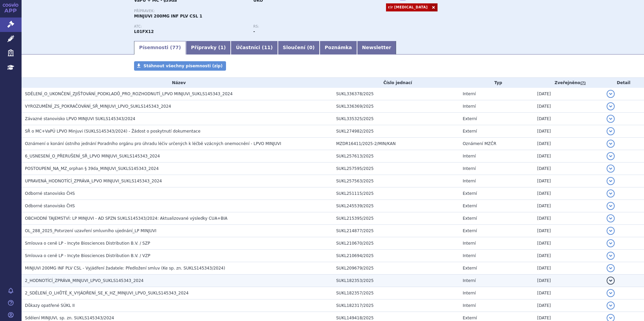 Image resolution: width=644 pixels, height=321 pixels. What do you see at coordinates (144, 32) in the screenshot?
I see `strong: TAFASITAMAB` at bounding box center [144, 32].